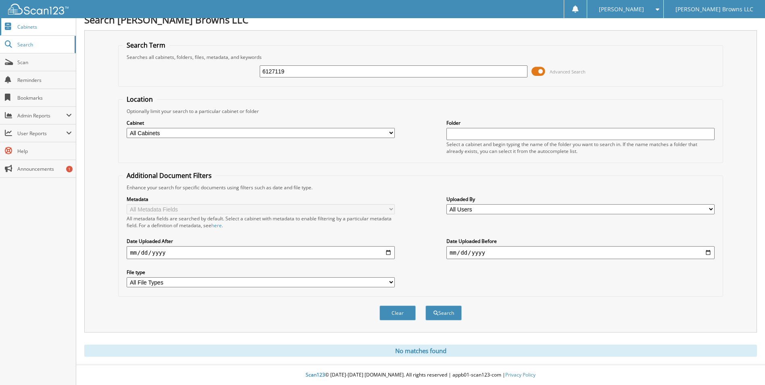  What do you see at coordinates (44, 80) in the screenshot?
I see `span: Reminders` at bounding box center [44, 80].